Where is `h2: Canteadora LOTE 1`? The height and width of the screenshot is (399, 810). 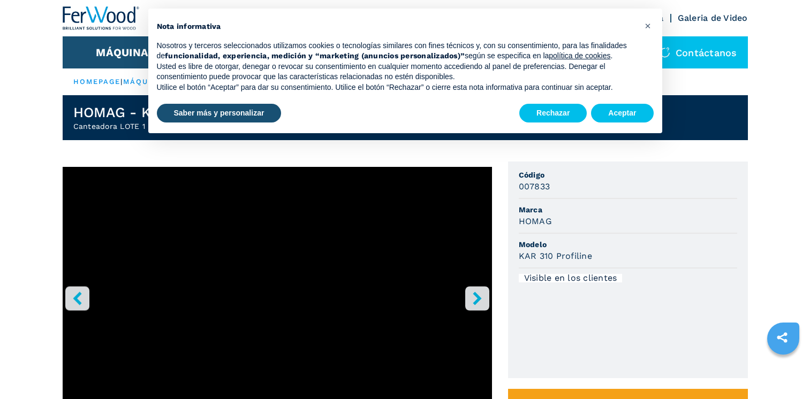
h2: Canteadora LOTE 1 is located at coordinates (165, 126).